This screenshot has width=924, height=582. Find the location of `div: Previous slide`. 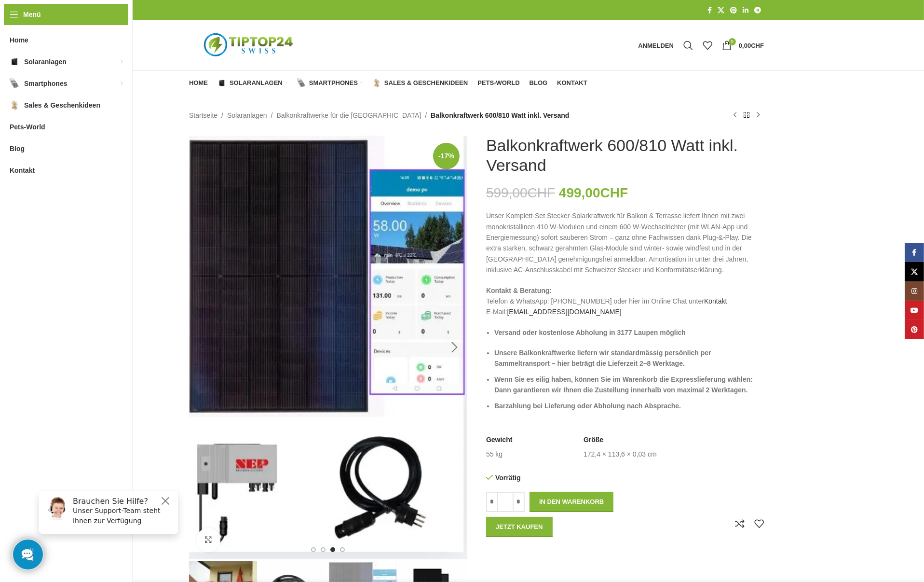

div: Previous slide is located at coordinates (201, 347).